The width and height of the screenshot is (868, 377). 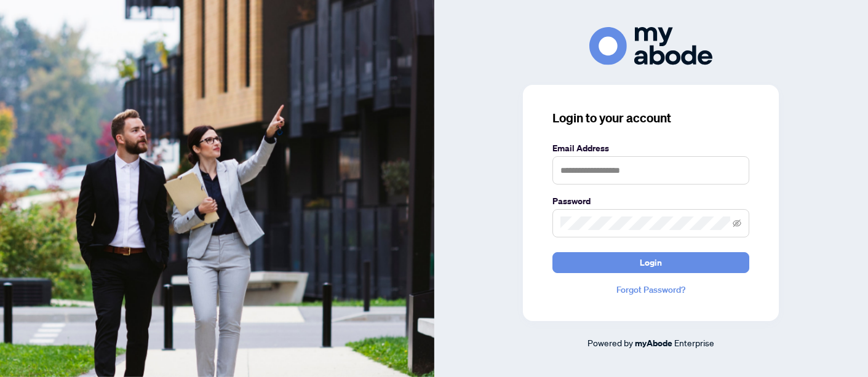 I want to click on h3: Login to your account, so click(x=651, y=118).